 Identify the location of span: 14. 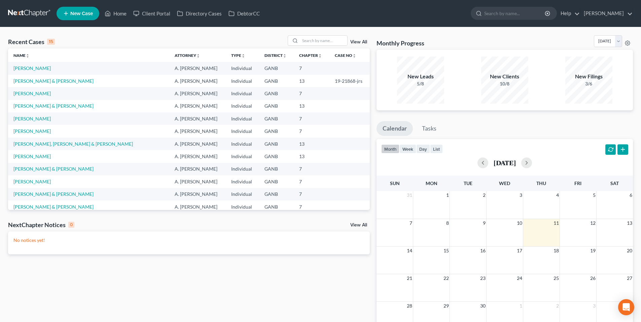
(410, 251).